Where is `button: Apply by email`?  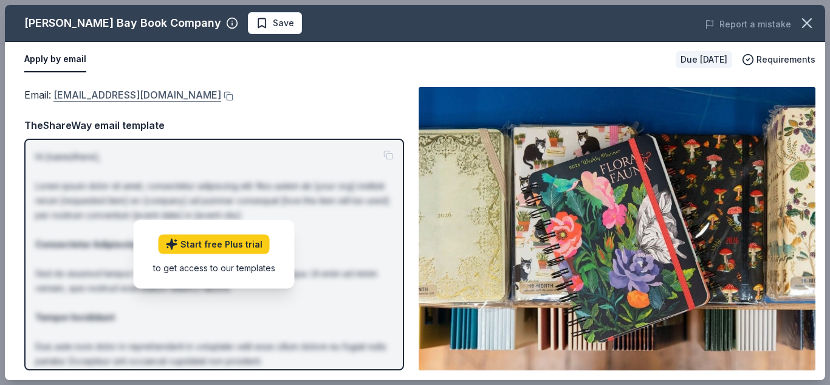
button: Apply by email is located at coordinates (55, 60).